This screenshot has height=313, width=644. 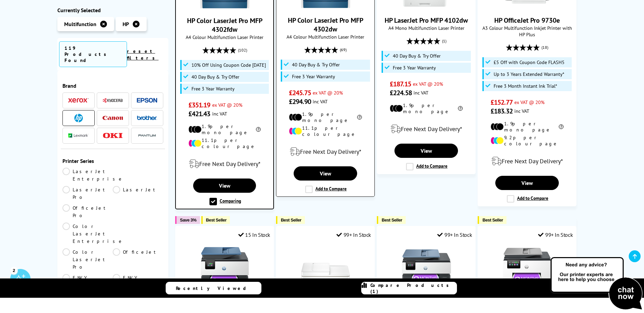 What do you see at coordinates (79, 118) in the screenshot?
I see `a: HP` at bounding box center [79, 118].